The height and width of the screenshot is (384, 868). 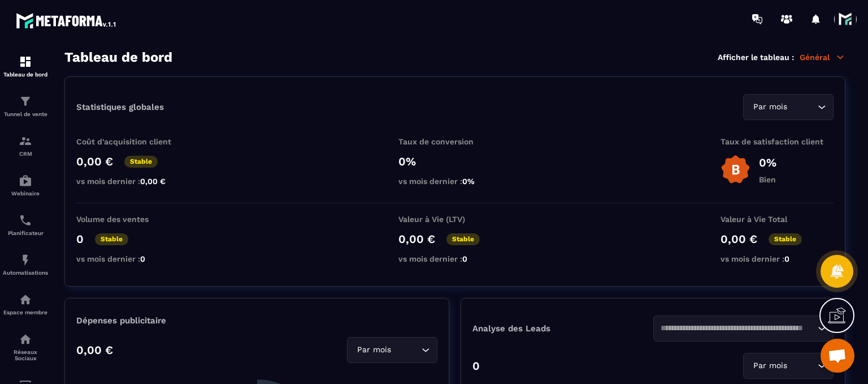 I want to click on p: Taux de satisfaction client, so click(x=777, y=141).